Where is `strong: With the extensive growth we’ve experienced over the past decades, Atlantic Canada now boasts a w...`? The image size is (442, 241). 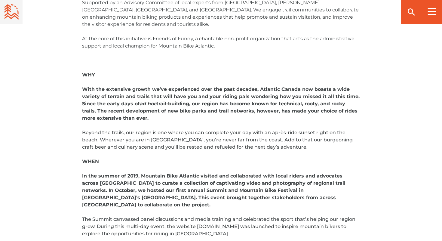 strong: With the extensive growth we’ve experienced over the past decades, Atlantic Canada now boasts a w... is located at coordinates (221, 104).